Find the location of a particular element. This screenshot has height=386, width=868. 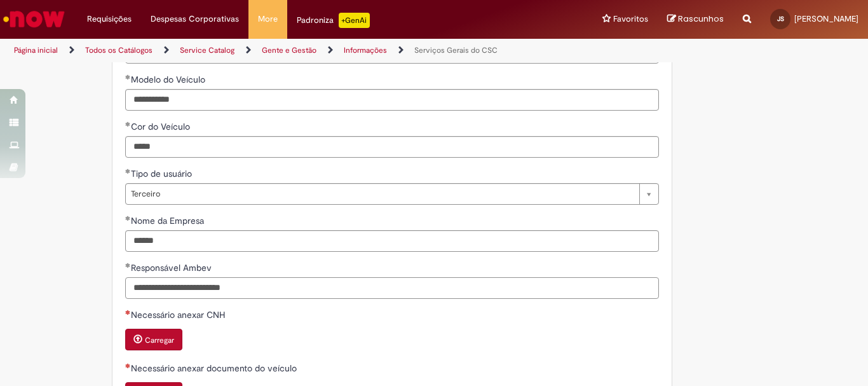

span: Necessário anexar documento do veículo is located at coordinates (215, 368).